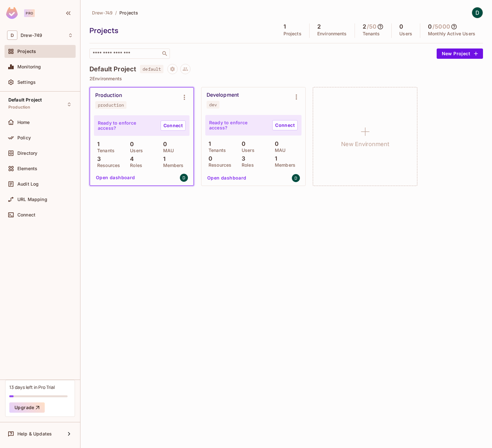  What do you see at coordinates (19, 107) in the screenshot?
I see `span: Production` at bounding box center [19, 107].